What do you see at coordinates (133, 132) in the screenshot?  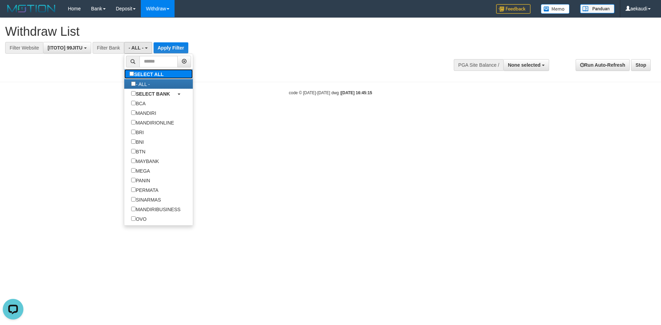 I see `input: BRI` at bounding box center [133, 132].